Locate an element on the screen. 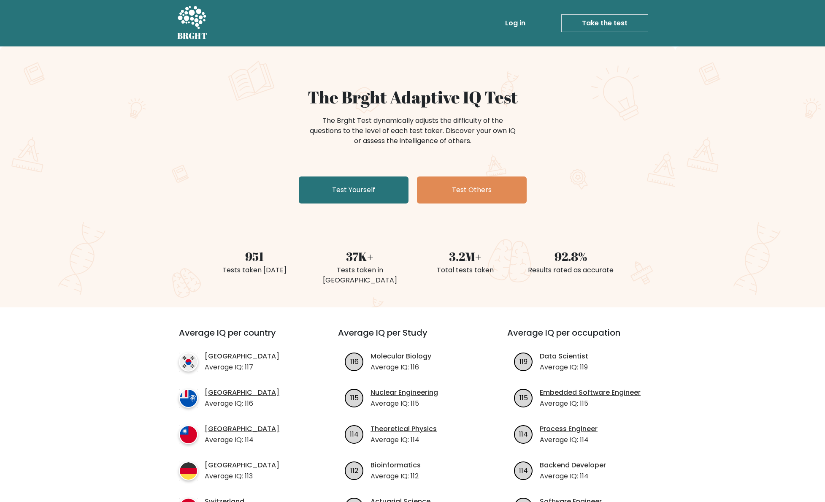 The height and width of the screenshot is (502, 825). div: 37K+ is located at coordinates (360, 256).